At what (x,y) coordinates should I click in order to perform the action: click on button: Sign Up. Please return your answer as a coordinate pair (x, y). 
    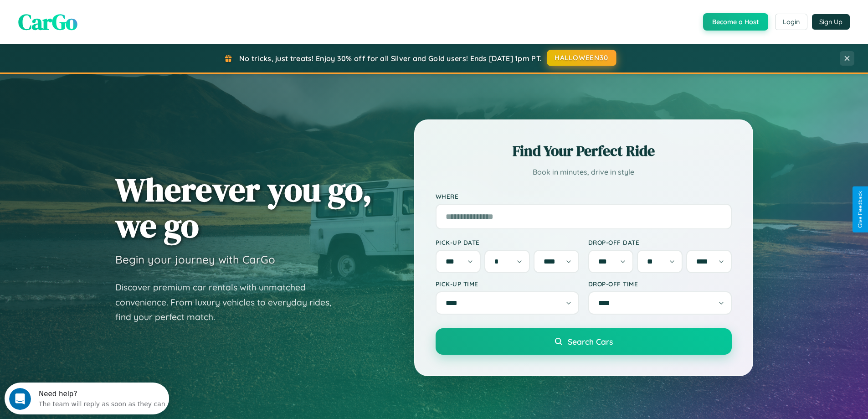
    Looking at the image, I should click on (831, 22).